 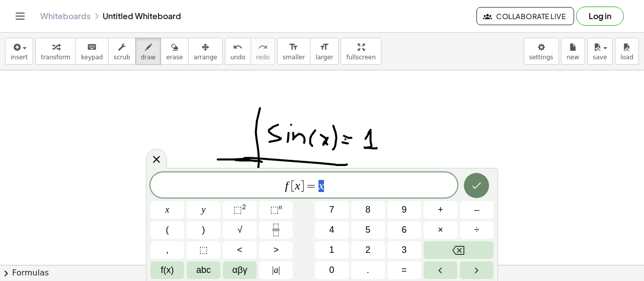 I want to click on button: Greek alphabet, so click(x=240, y=270).